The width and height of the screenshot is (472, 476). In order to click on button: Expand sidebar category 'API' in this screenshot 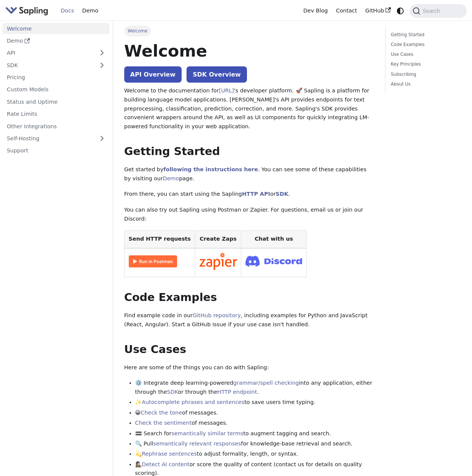, I will do `click(102, 53)`.